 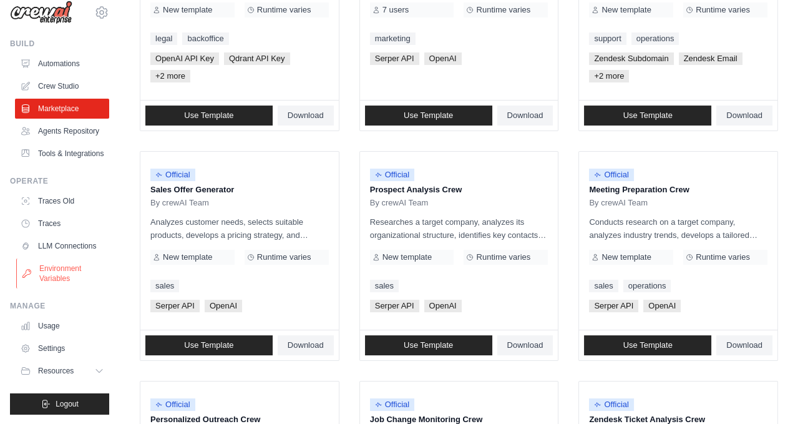 What do you see at coordinates (62, 86) in the screenshot?
I see `a: Crew Studio` at bounding box center [62, 86].